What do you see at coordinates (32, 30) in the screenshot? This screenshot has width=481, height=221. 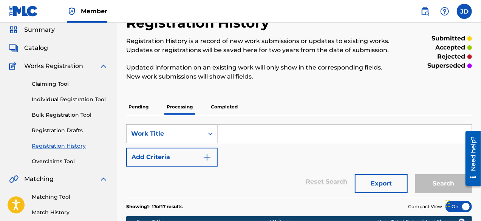 I see `a: SummarySummary` at bounding box center [32, 30].